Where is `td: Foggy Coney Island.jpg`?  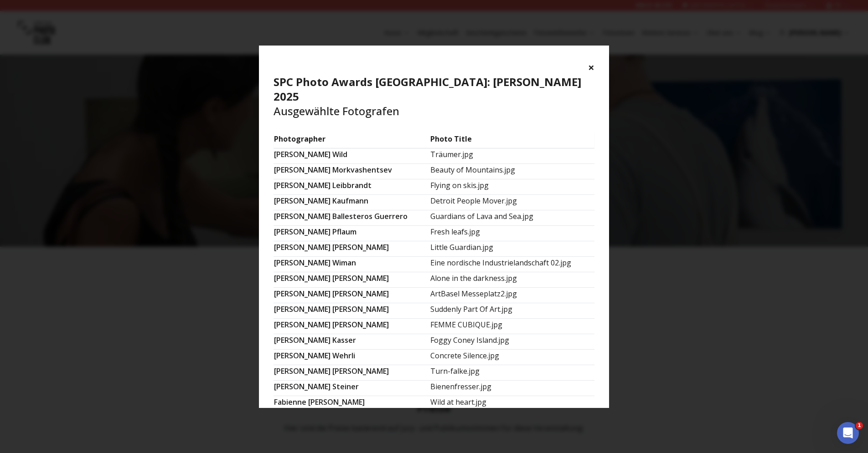
td: Foggy Coney Island.jpg is located at coordinates (512, 342).